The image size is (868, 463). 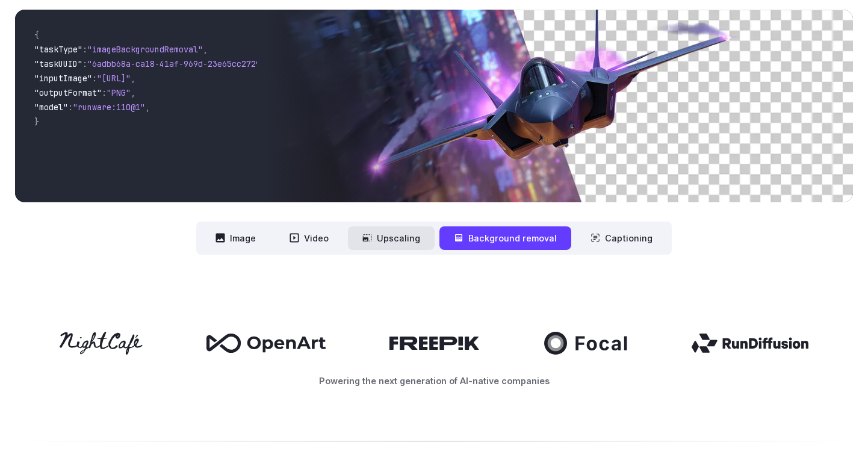 I want to click on img: Futuristic stealth jet streaking through a neon-lit cityscape with glowing purple exhaust, so click(x=560, y=106).